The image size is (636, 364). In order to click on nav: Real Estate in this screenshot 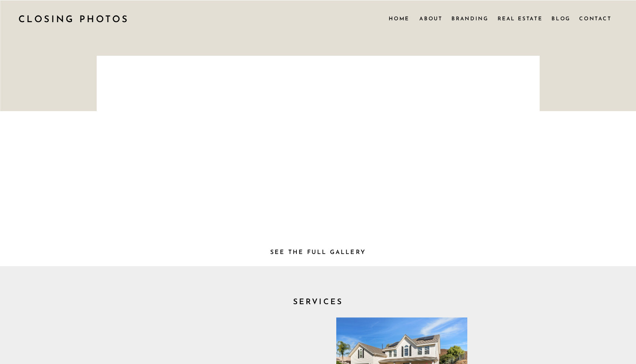, I will do `click(520, 18)`.